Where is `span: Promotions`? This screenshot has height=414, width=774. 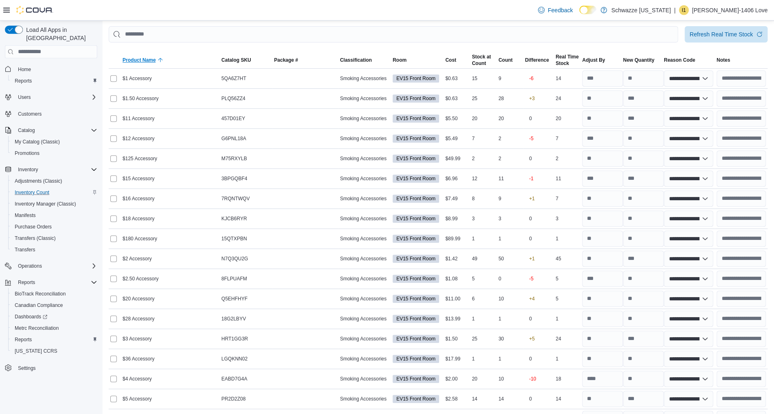
span: Promotions is located at coordinates (27, 153).